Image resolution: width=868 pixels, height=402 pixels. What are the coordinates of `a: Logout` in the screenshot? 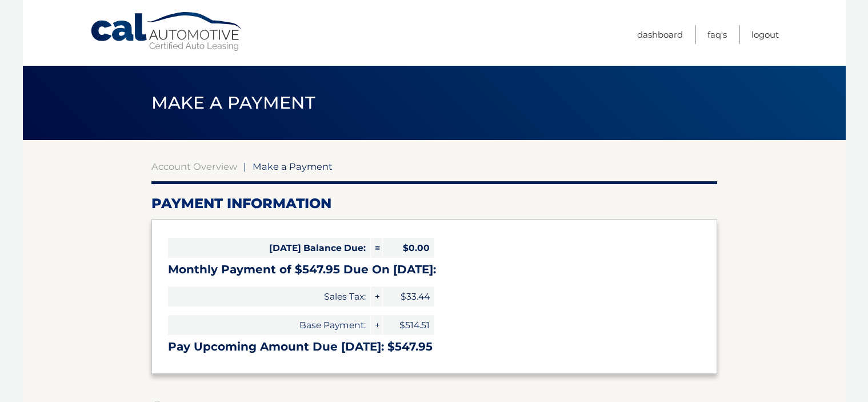 It's located at (765, 34).